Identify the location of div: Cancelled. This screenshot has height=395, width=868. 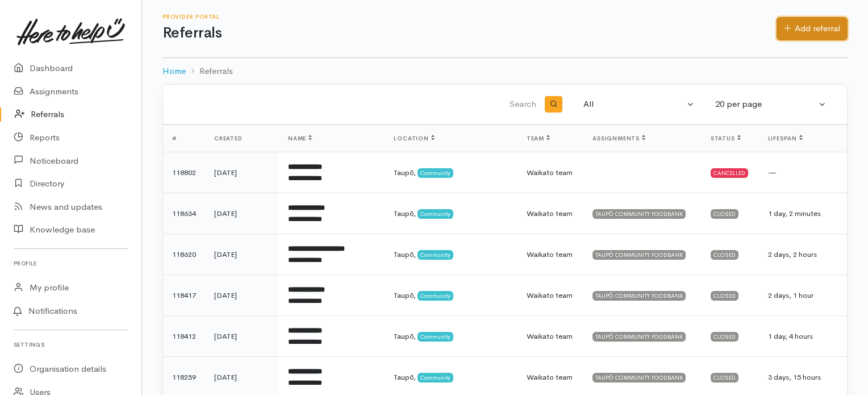
(729, 173).